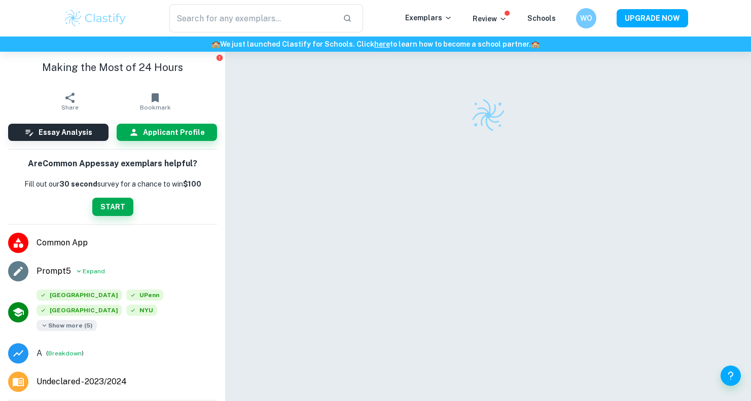  What do you see at coordinates (428, 18) in the screenshot?
I see `p: Exemplars` at bounding box center [428, 18].